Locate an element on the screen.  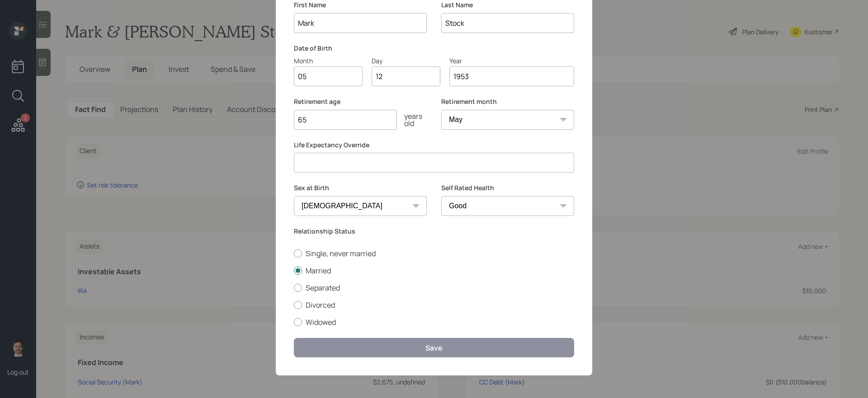
div: Month is located at coordinates (329, 60).